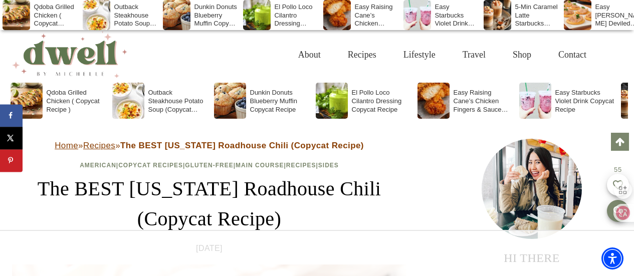  Describe the element at coordinates (474, 55) in the screenshot. I see `a: Travel` at that location.